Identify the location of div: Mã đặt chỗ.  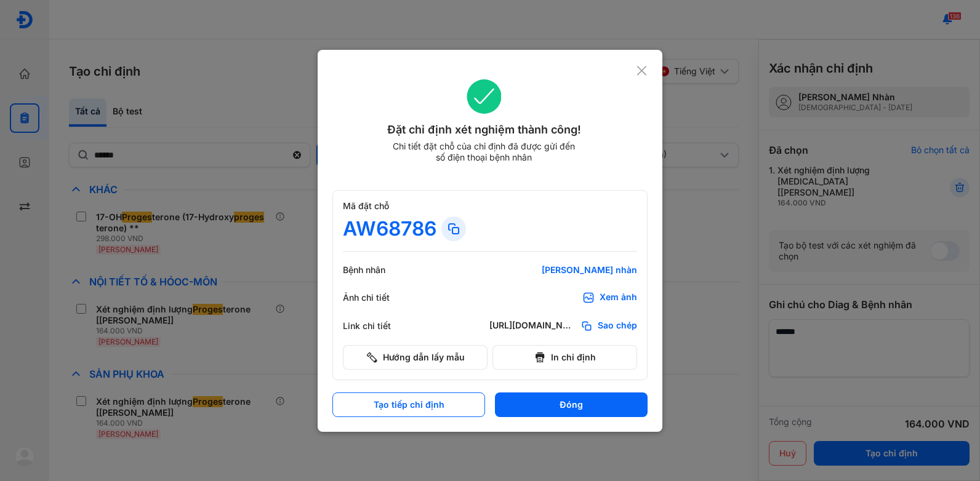
(490, 206).